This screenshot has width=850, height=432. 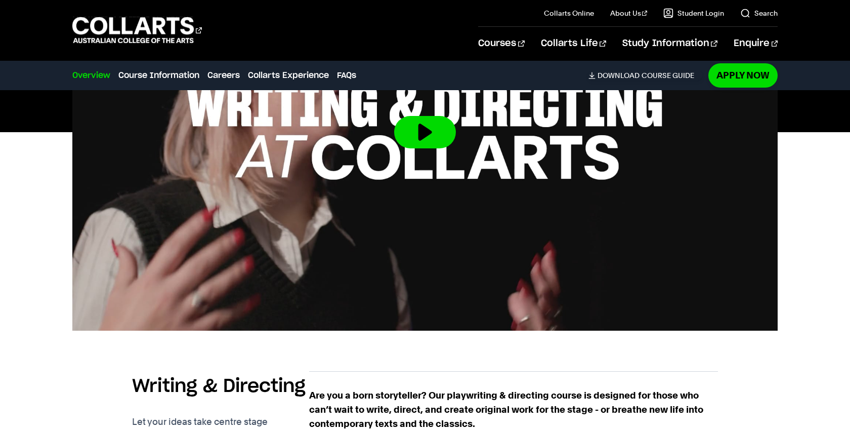 What do you see at coordinates (501, 44) in the screenshot?
I see `a: Courses` at bounding box center [501, 44].